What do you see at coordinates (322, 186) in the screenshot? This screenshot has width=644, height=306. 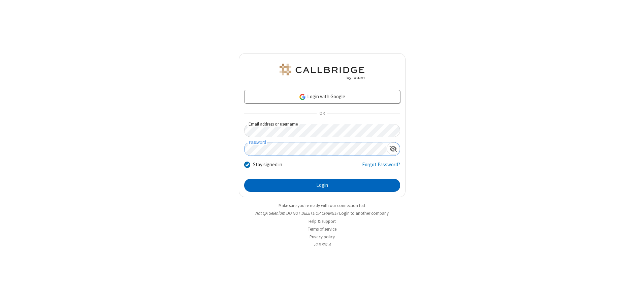 I see `button: Login` at bounding box center [322, 186].